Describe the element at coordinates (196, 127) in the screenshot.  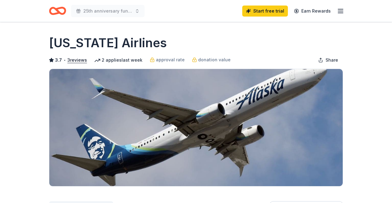
I see `img: Image for Alaska Airlines` at that location.